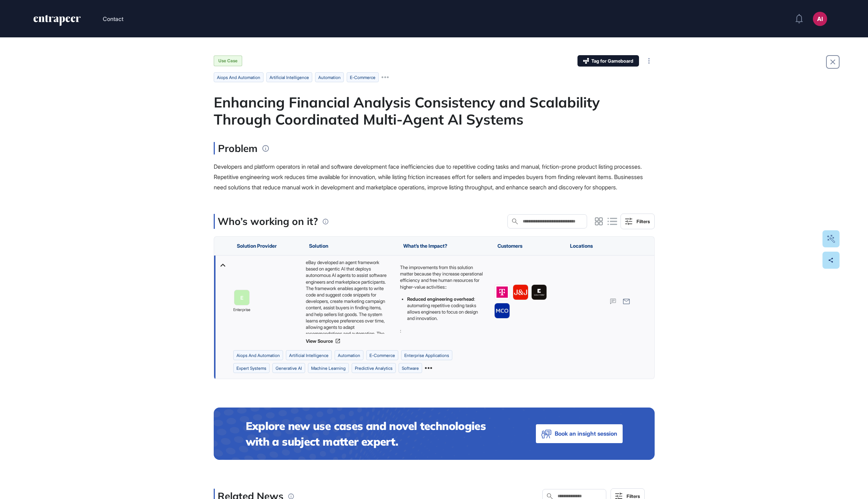  I want to click on div: E, so click(242, 298).